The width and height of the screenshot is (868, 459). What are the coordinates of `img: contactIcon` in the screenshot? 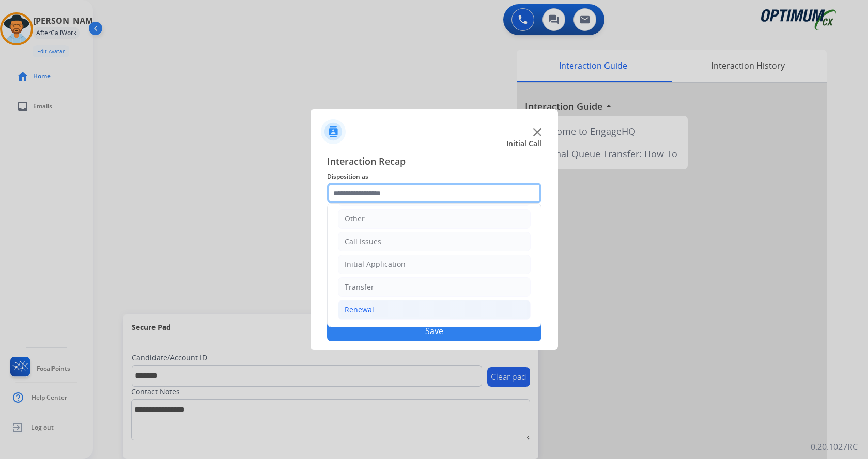 It's located at (333, 132).